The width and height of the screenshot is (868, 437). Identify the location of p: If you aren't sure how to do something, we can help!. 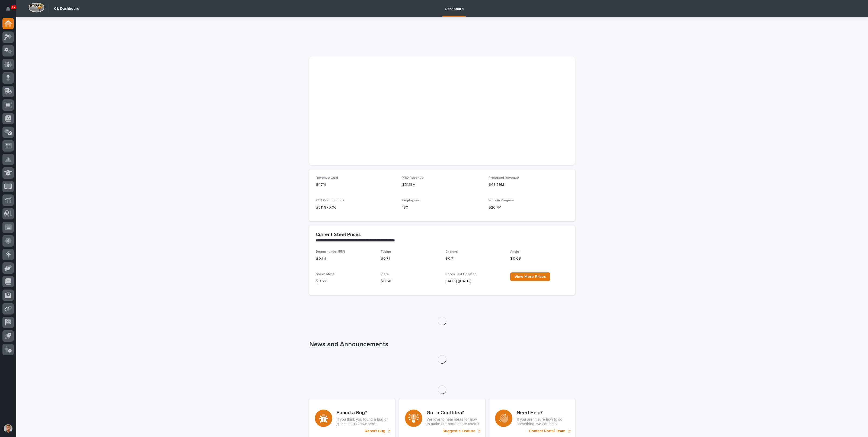
(543, 421).